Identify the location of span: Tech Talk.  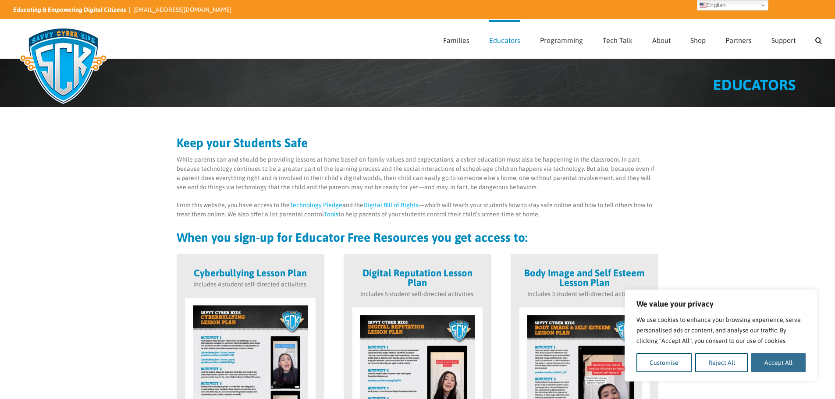
(617, 40).